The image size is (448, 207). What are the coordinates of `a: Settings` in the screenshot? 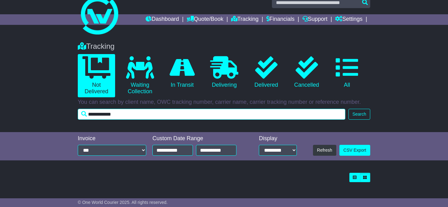 It's located at (349, 20).